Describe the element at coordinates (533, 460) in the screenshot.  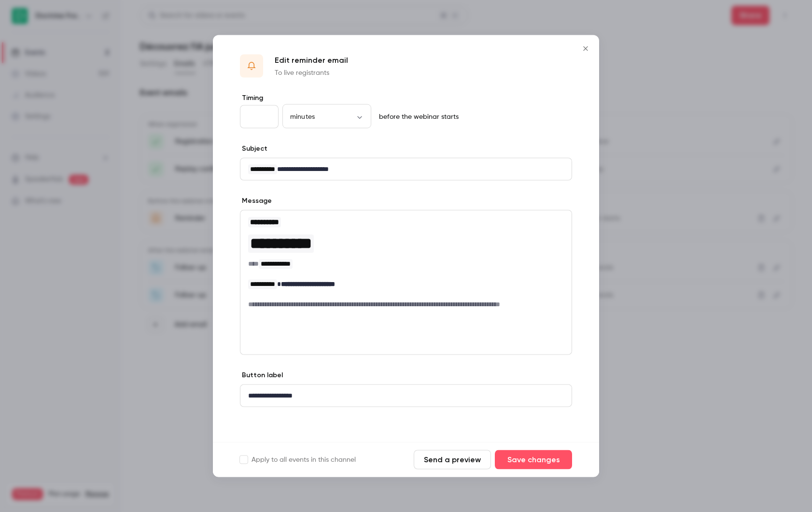
I see `button: Save changes` at that location.